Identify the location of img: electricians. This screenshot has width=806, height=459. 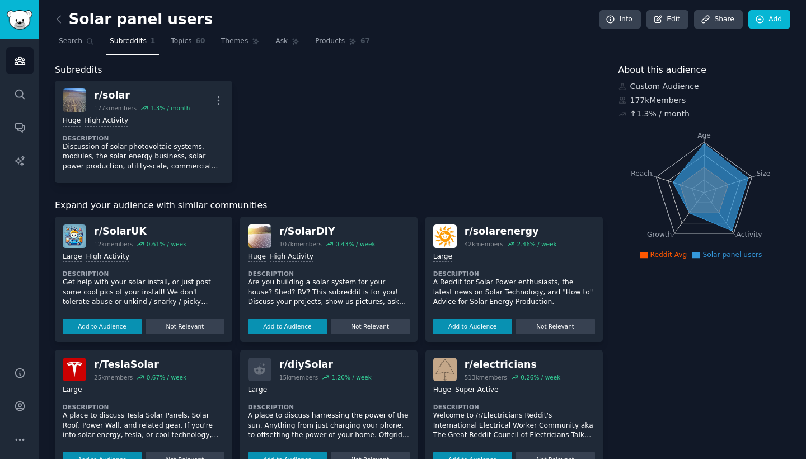
(445, 370).